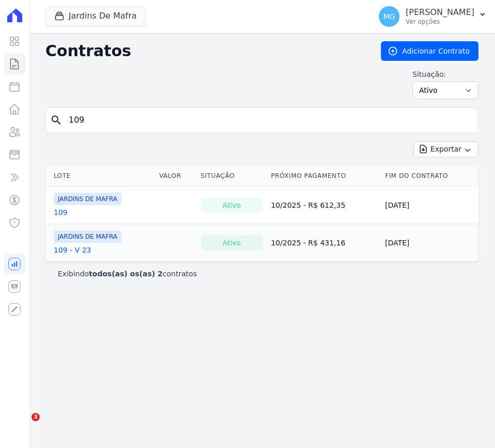  What do you see at coordinates (100, 176) in the screenshot?
I see `th: Lote` at bounding box center [100, 176].